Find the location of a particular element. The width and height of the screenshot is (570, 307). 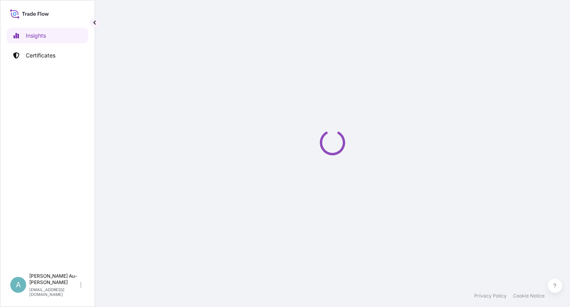

span: A is located at coordinates (18, 285).